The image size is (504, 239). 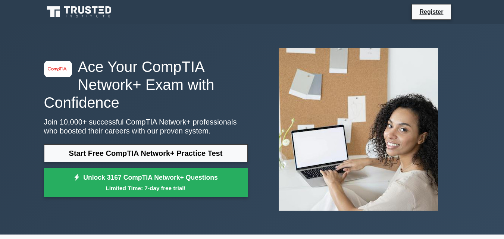 What do you see at coordinates (146, 188) in the screenshot?
I see `small: Limited Time: 7-day free trial!` at bounding box center [146, 188].